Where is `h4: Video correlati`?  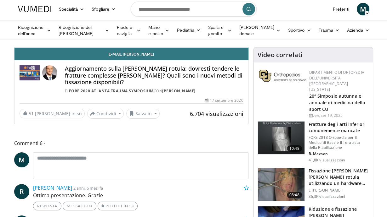
h4: Video correlati is located at coordinates (280, 55).